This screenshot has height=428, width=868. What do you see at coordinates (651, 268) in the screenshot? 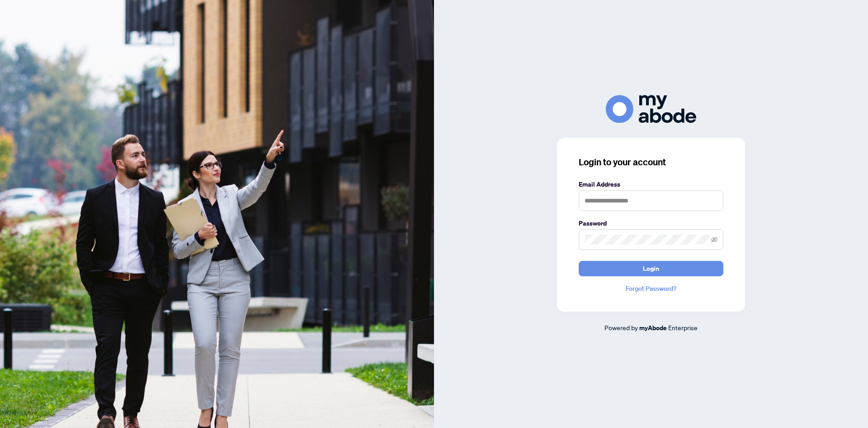
I see `button: Login` at bounding box center [651, 268].